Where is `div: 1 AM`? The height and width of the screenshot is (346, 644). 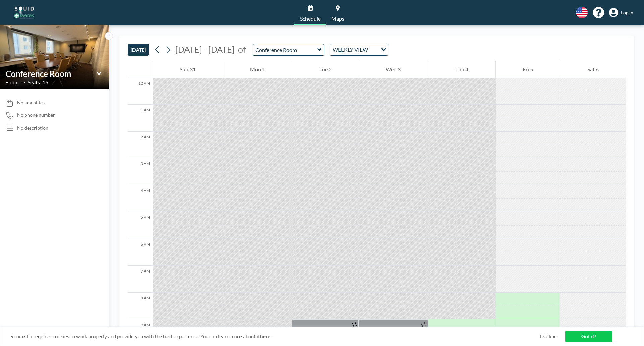
div: 1 AM is located at coordinates (140, 118).